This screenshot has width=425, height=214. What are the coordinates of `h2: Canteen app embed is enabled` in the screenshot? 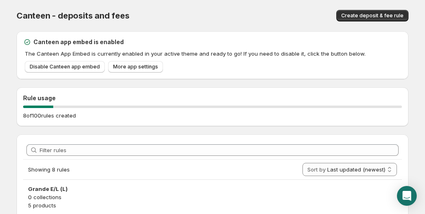 It's located at (78, 42).